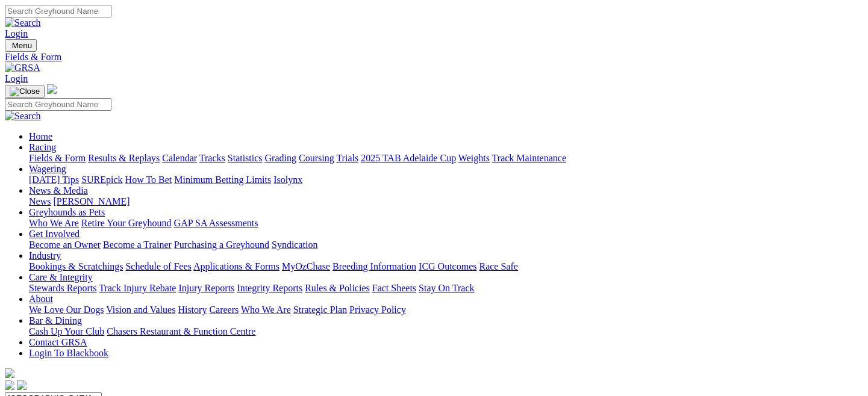 This screenshot has height=396, width=868. I want to click on a: Chasers Restaurant & Function Centre, so click(181, 331).